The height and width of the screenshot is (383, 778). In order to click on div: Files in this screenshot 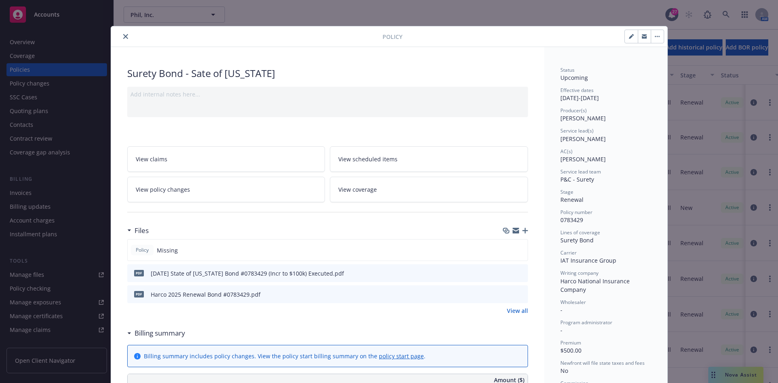, I will do `click(138, 231)`.